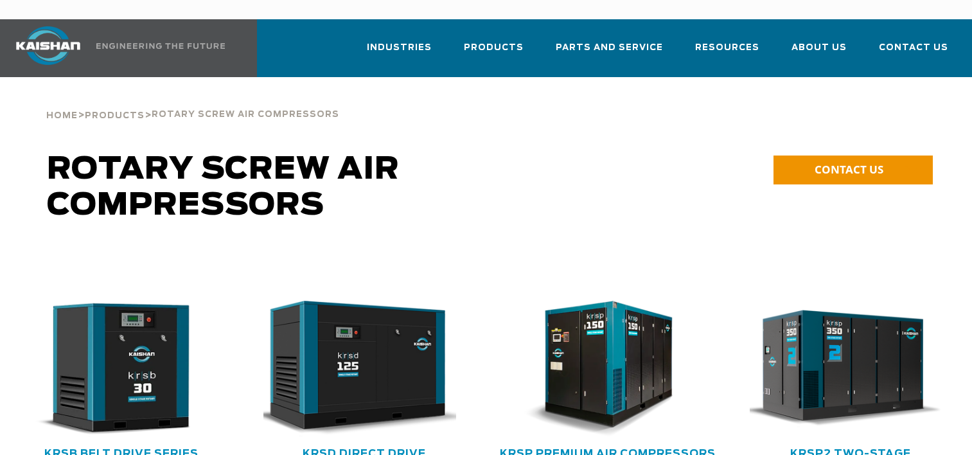 Image resolution: width=972 pixels, height=455 pixels. I want to click on img: Engineering the future, so click(161, 46).